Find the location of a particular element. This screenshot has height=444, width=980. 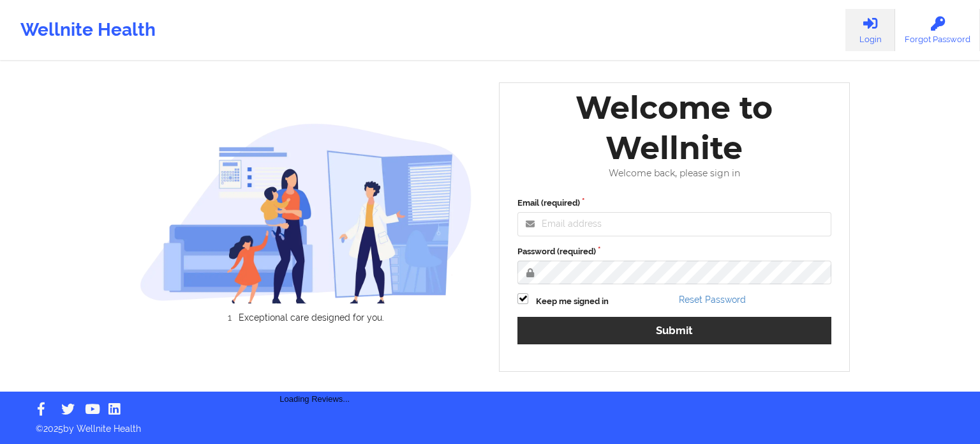

input: Email address is located at coordinates (674, 224).